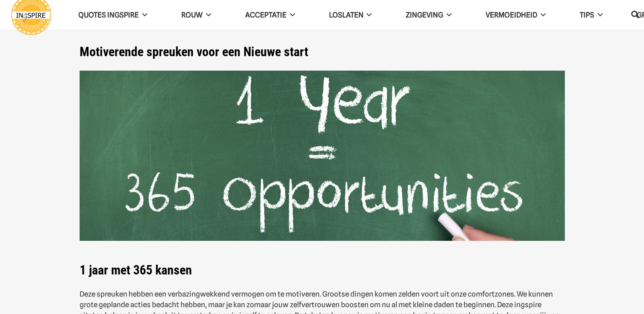 The height and width of the screenshot is (314, 644). I want to click on span: QUOTES INGSPIRE, so click(109, 15).